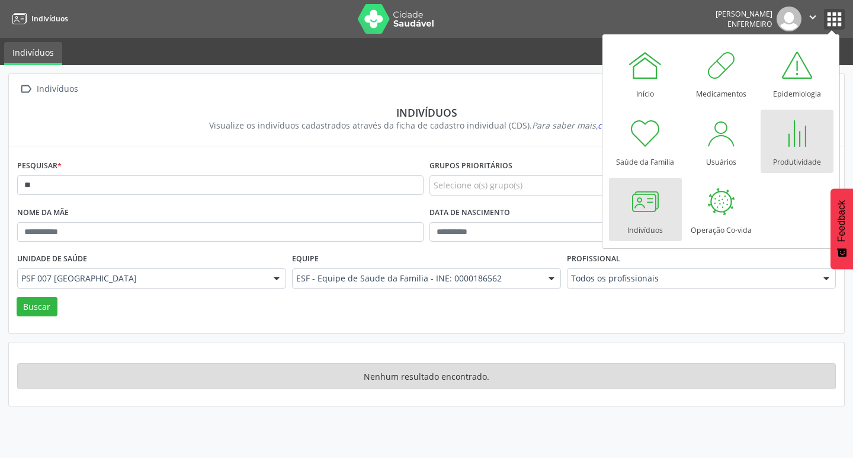  What do you see at coordinates (52, 259) in the screenshot?
I see `label: Unidade de saúde` at bounding box center [52, 259].